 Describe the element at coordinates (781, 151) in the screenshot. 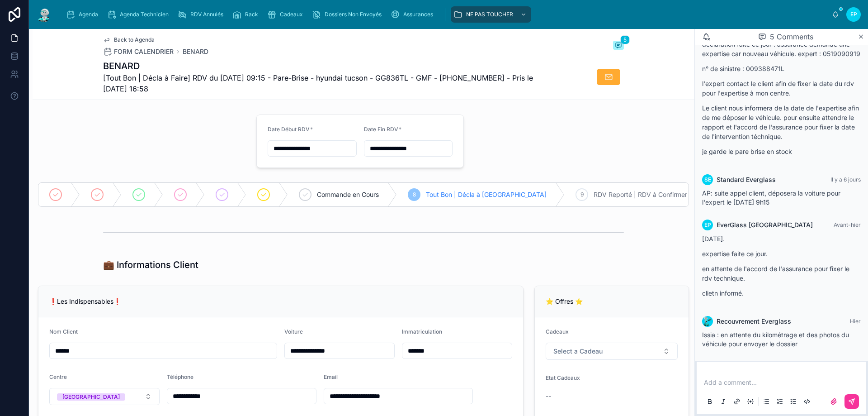

I see `p: je garde le pare brise en stock` at that location.